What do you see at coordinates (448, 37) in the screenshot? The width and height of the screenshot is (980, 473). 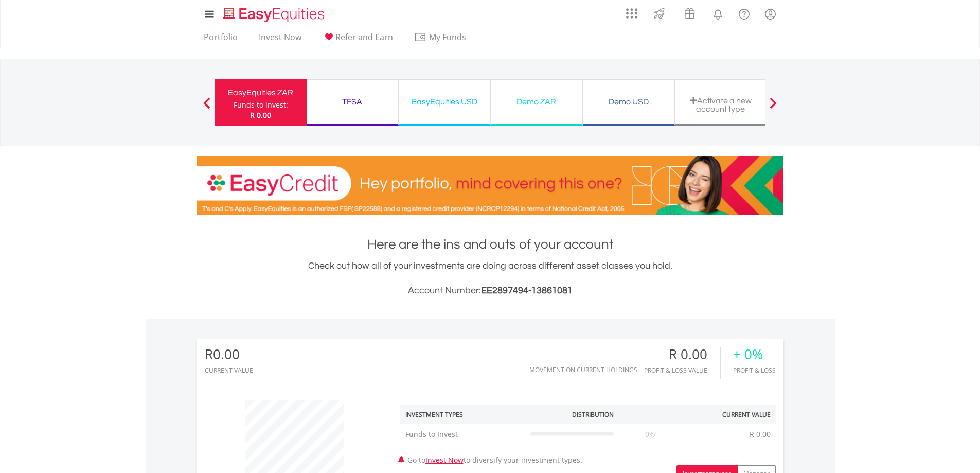 I see `span: My Funds` at bounding box center [448, 37].